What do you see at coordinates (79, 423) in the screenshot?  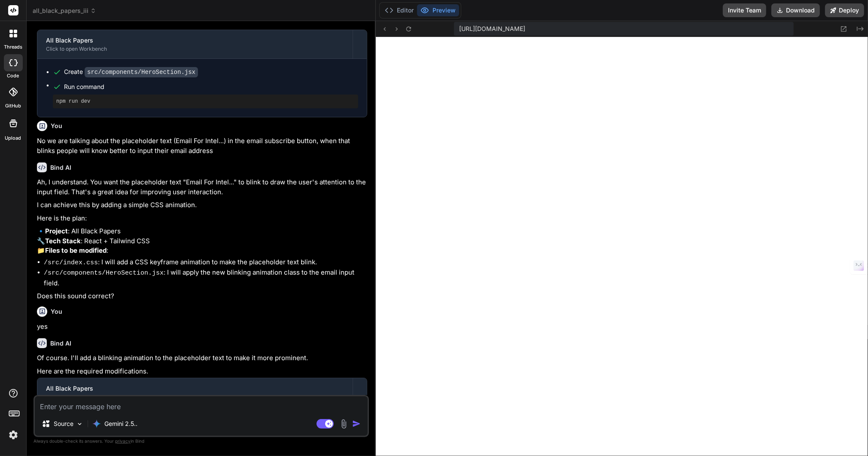 I see `img: Pick Models` at bounding box center [79, 423].